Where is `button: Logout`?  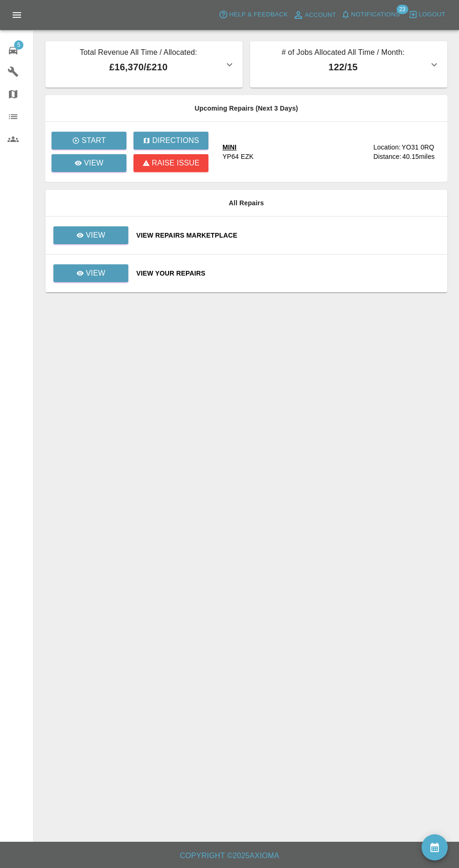 button: Logout is located at coordinates (426, 14).